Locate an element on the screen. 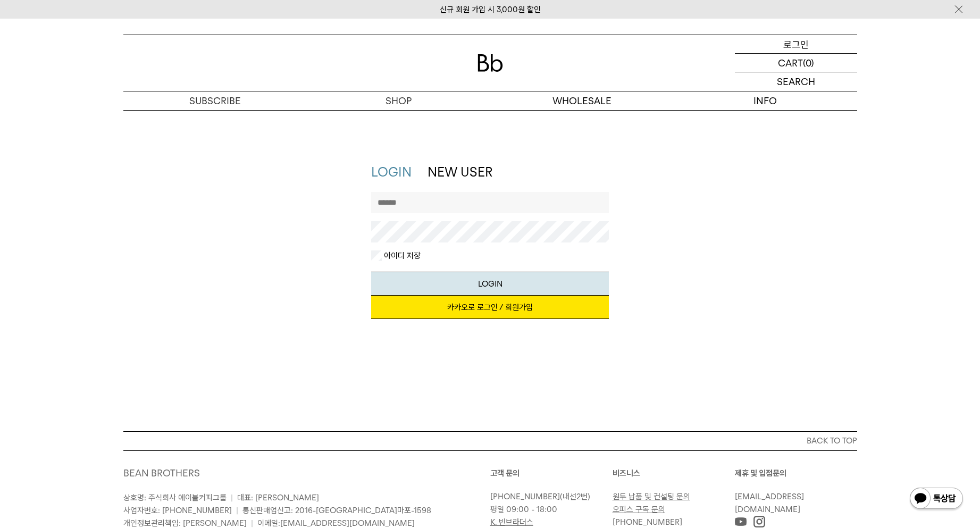 The height and width of the screenshot is (528, 980). a: SUBSCRIBE is located at coordinates (215, 101).